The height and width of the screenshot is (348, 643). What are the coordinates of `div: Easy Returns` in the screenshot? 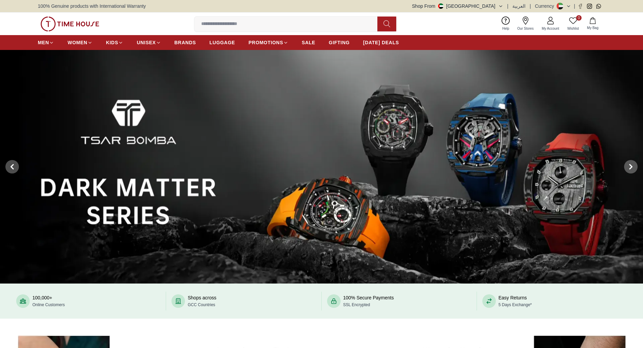 It's located at (515, 301).